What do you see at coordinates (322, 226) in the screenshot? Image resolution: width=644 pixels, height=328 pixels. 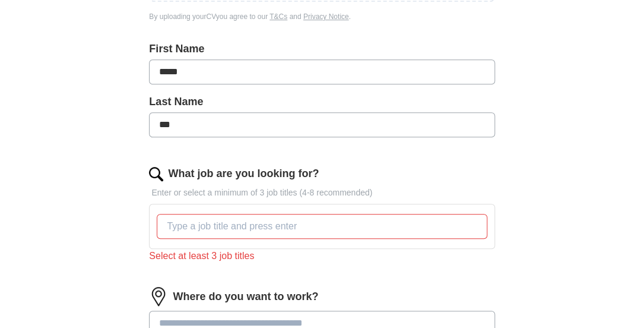 I see `input: Type a job title and press enter` at bounding box center [322, 226].